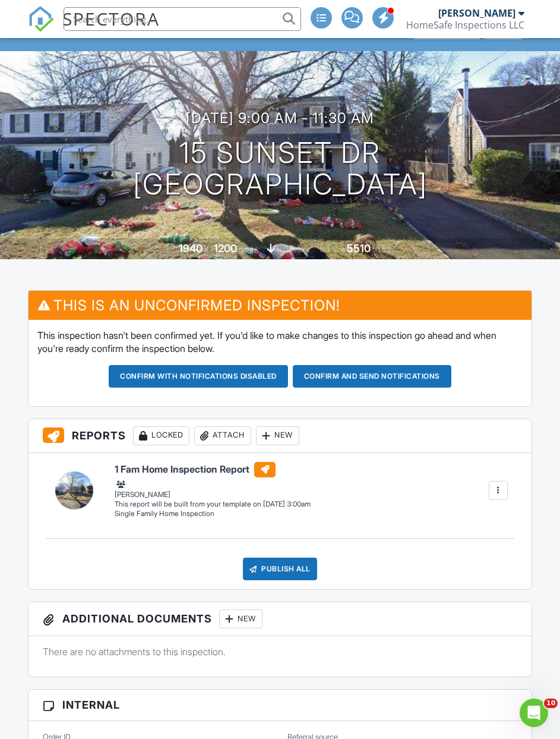 The width and height of the screenshot is (560, 739). What do you see at coordinates (372, 377) in the screenshot?
I see `button: Confirm and send notifications` at bounding box center [372, 377].